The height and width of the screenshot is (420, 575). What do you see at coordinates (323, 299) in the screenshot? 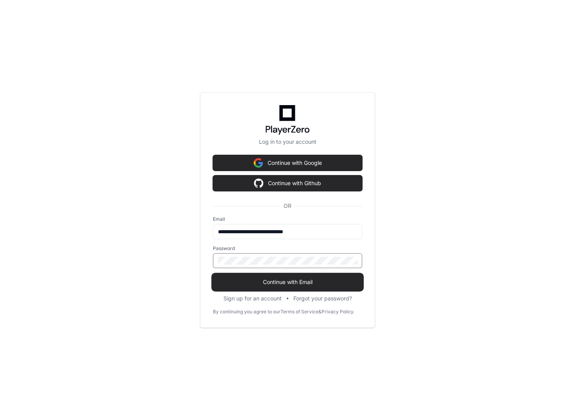
I see `button: Forgot your password?` at bounding box center [323, 299].